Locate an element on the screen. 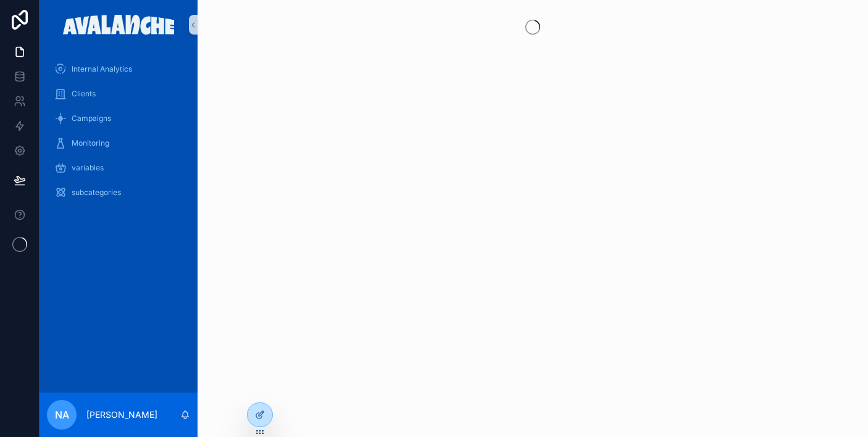 This screenshot has height=437, width=868. a: subcategories is located at coordinates (118, 193).